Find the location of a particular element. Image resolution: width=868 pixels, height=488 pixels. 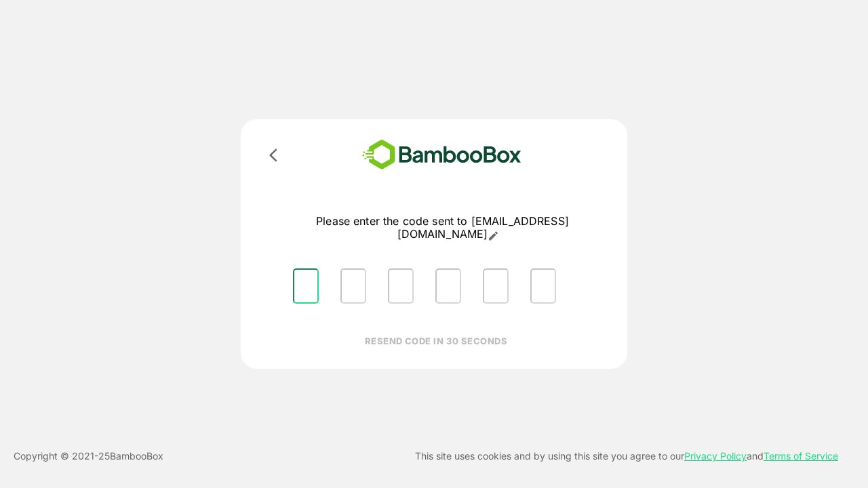

img: bamboobox is located at coordinates (442, 155).